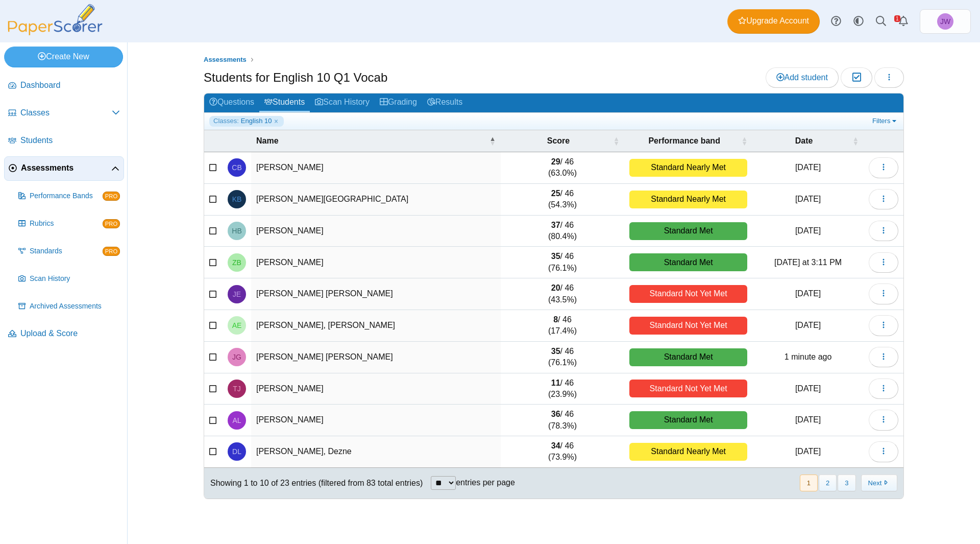 The width and height of the screenshot is (980, 544). I want to click on td: / 46 (23.9%), so click(562, 389).